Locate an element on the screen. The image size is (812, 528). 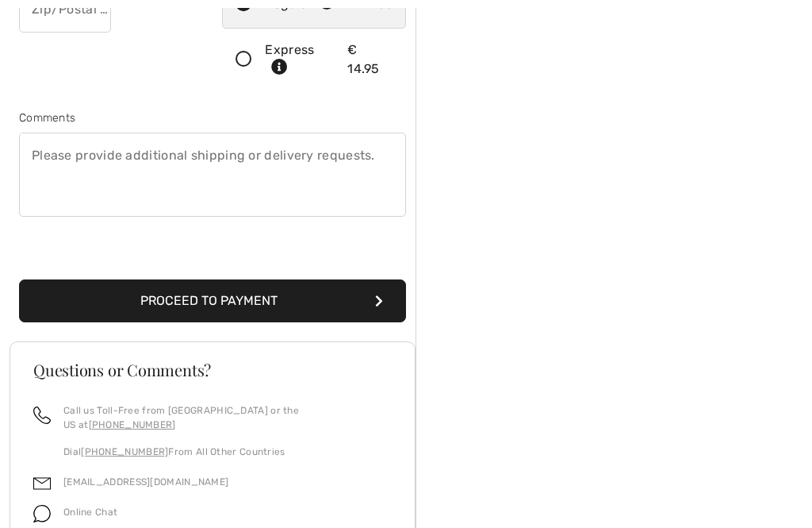
h3: Questions or Comments? is located at coordinates (213, 370).